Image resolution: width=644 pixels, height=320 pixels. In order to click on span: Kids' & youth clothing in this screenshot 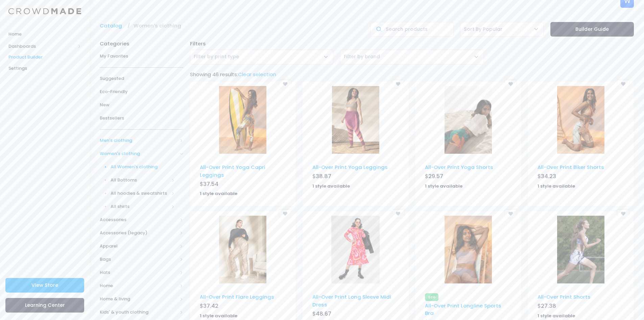, I will do `click(139, 312)`.